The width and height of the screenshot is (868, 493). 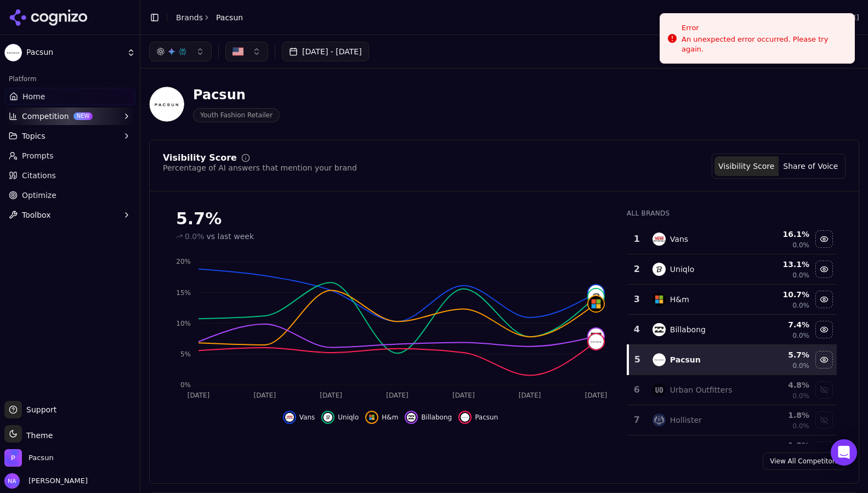 I want to click on span: Optimize, so click(x=39, y=195).